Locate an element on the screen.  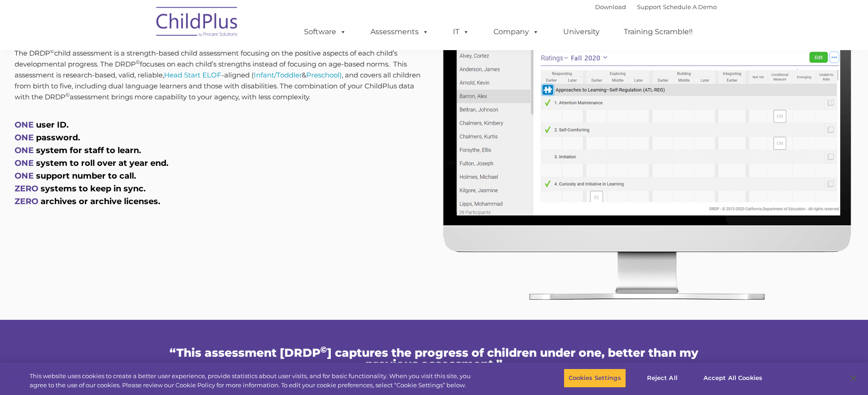
button: Accept All Cookies is located at coordinates (732, 378).